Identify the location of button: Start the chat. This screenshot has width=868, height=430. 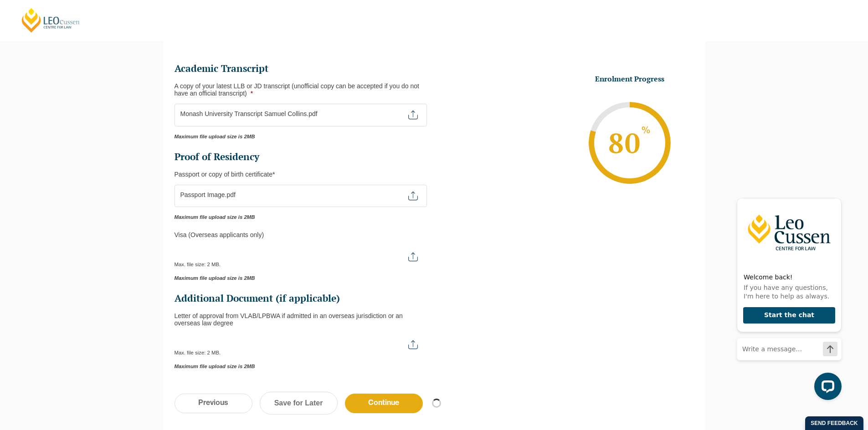
(59, 135).